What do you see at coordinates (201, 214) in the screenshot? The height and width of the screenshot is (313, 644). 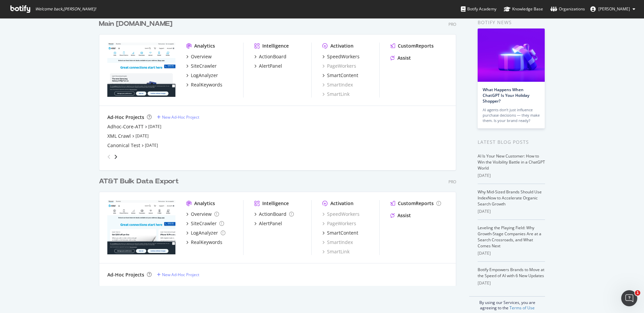 I see `div: Overview` at bounding box center [201, 214].